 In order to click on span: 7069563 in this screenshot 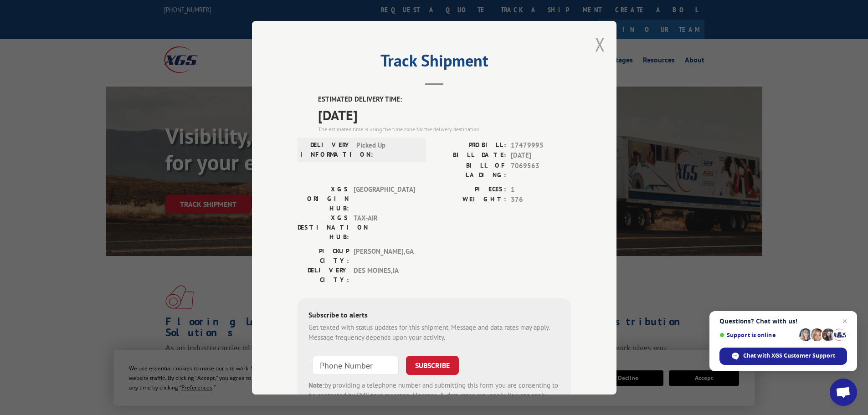, I will do `click(541, 170)`.